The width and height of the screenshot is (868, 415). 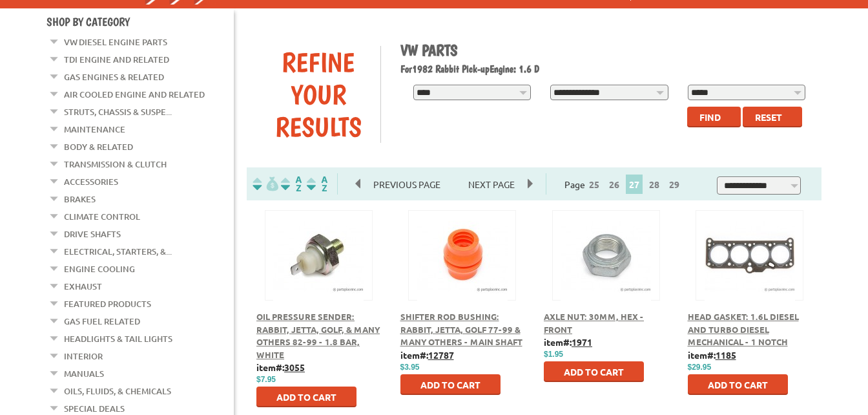 I want to click on a: Headlights & Tail Lights, so click(x=118, y=338).